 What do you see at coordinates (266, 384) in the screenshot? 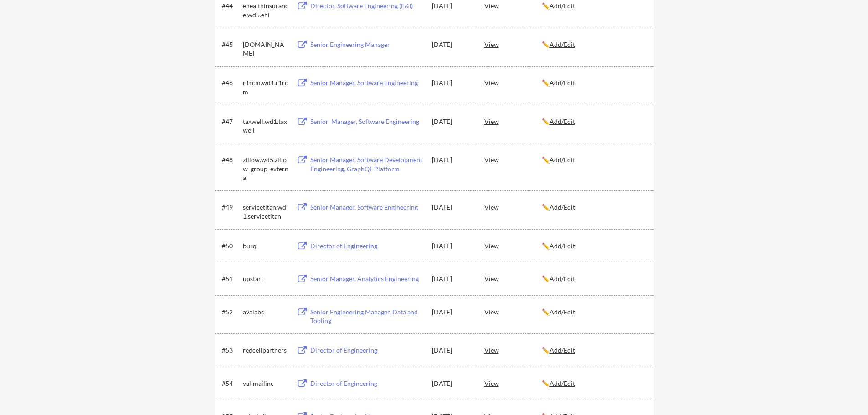
I see `div: valimailinc` at bounding box center [266, 384].